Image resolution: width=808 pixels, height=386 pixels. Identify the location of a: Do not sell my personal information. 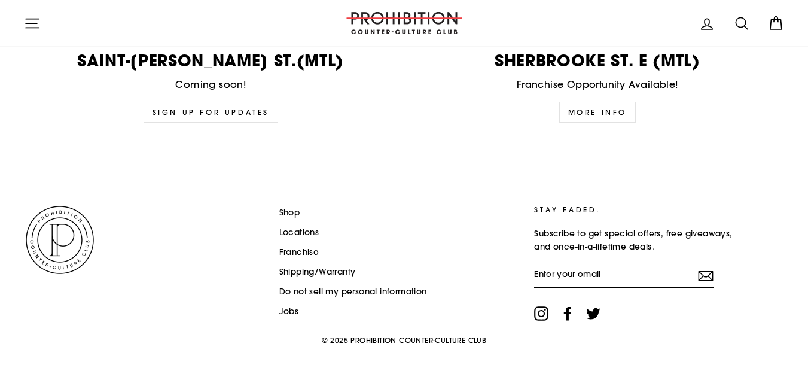
(353, 292).